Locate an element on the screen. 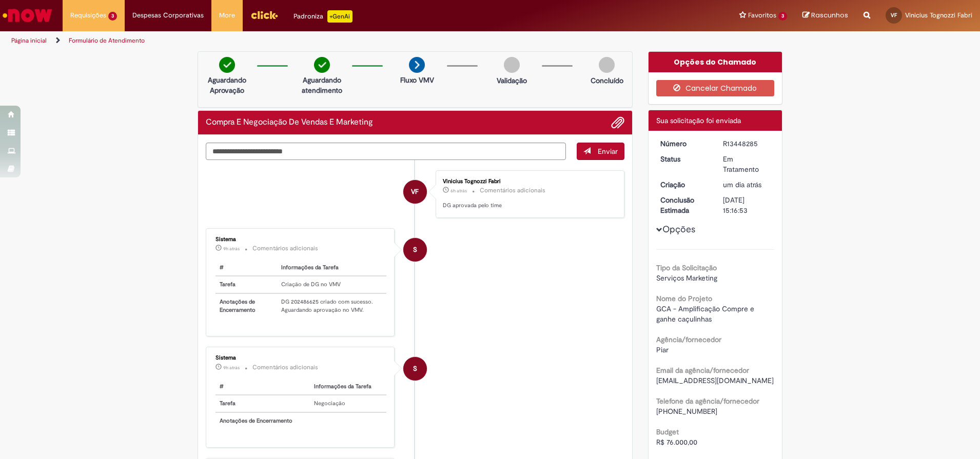 Image resolution: width=980 pixels, height=459 pixels. span: Serviços Marketing is located at coordinates (687, 278).